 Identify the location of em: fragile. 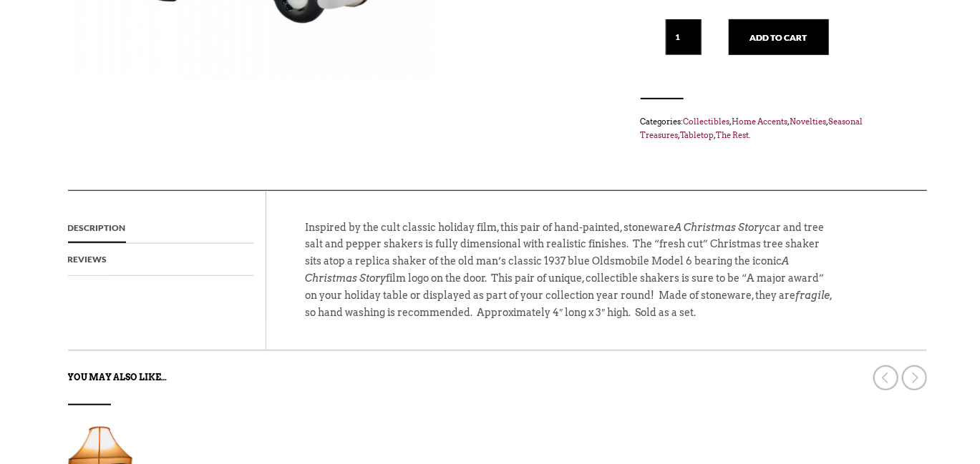
(814, 296).